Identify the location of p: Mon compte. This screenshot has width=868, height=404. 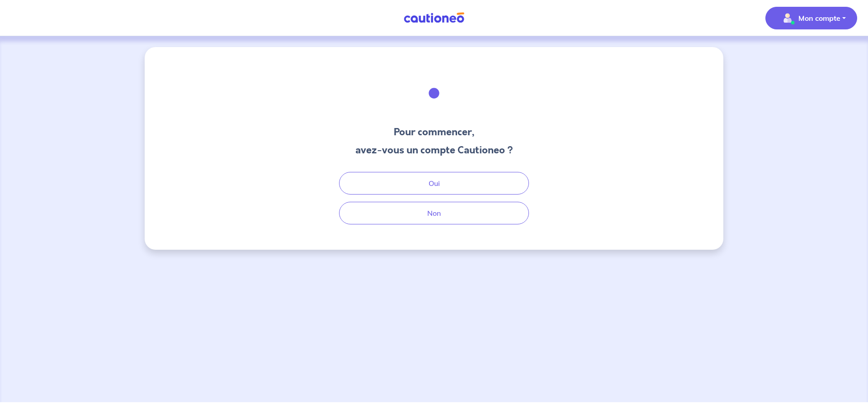
(819, 18).